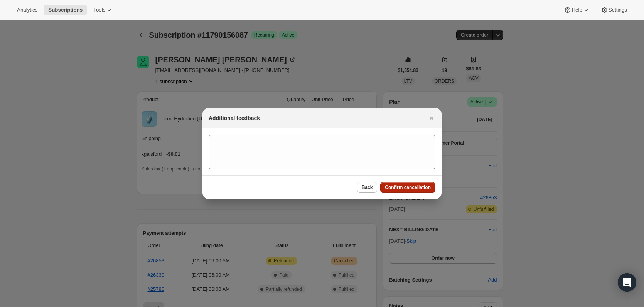 The image size is (644, 307). Describe the element at coordinates (614, 10) in the screenshot. I see `button: Settings` at that location.